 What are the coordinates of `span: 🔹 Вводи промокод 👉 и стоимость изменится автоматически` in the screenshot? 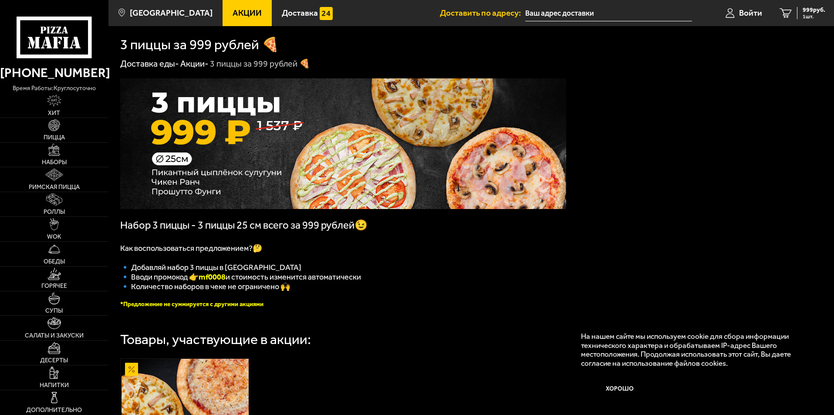 It's located at (240, 277).